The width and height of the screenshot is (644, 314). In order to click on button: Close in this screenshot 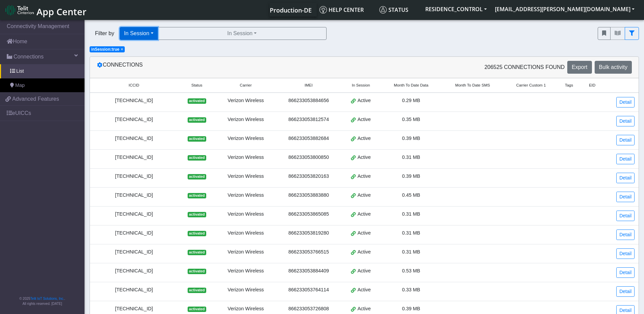, I will do `click(121, 49)`.